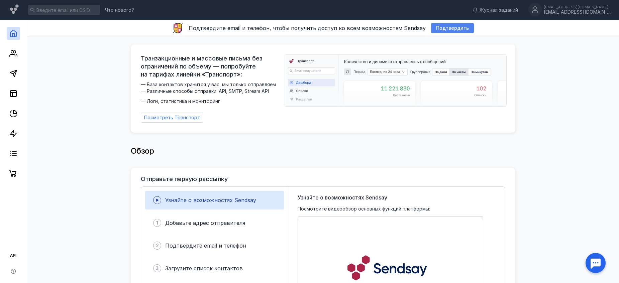 Image resolution: width=619 pixels, height=283 pixels. What do you see at coordinates (364, 209) in the screenshot?
I see `span: Посмотрите видеообзор основных функций платформы:` at bounding box center [364, 209].